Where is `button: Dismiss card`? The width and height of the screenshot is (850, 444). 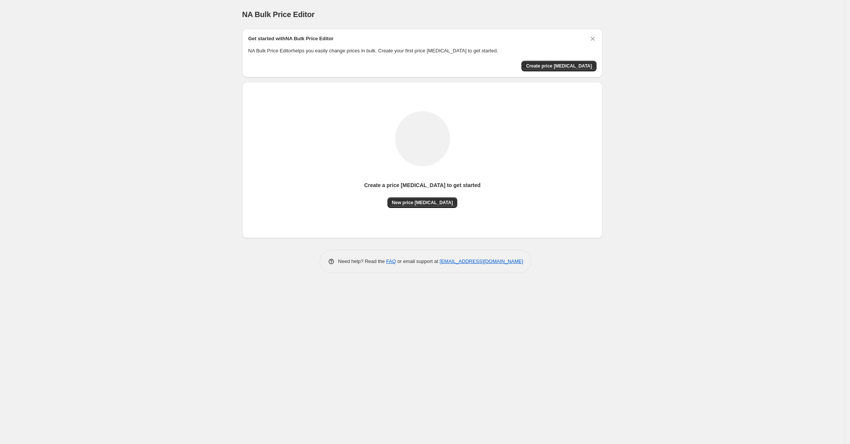 button: Dismiss card is located at coordinates (593, 39).